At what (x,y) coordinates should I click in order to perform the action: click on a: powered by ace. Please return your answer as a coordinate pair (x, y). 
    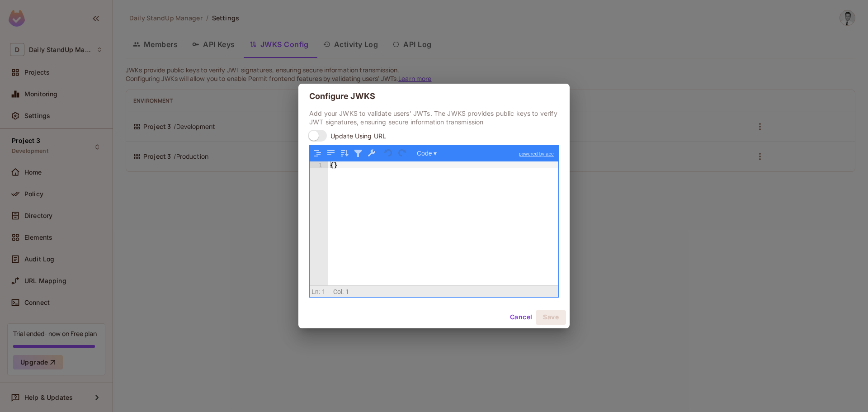
    Looking at the image, I should click on (536, 153).